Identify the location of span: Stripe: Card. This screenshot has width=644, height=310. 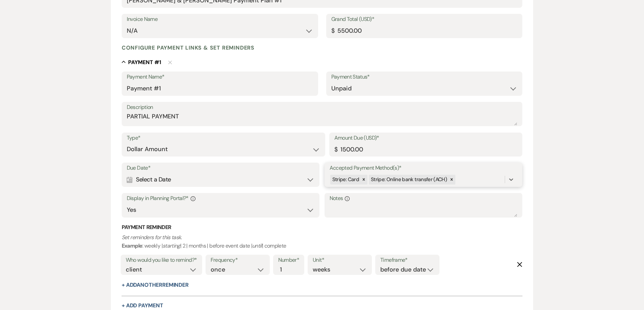
(345, 180).